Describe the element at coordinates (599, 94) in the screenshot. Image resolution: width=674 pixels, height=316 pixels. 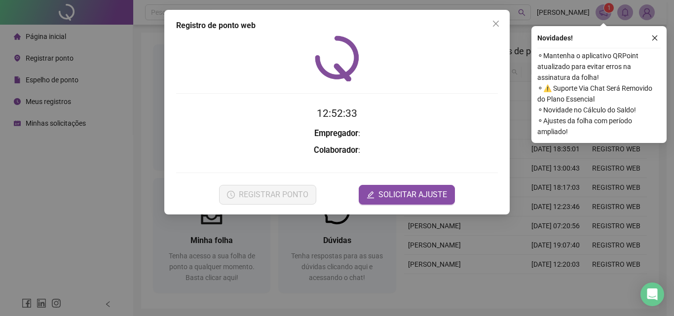
I see `span: ⚬ ⚠️ Suporte Via Chat Será Removido do Plano Essencial` at that location.